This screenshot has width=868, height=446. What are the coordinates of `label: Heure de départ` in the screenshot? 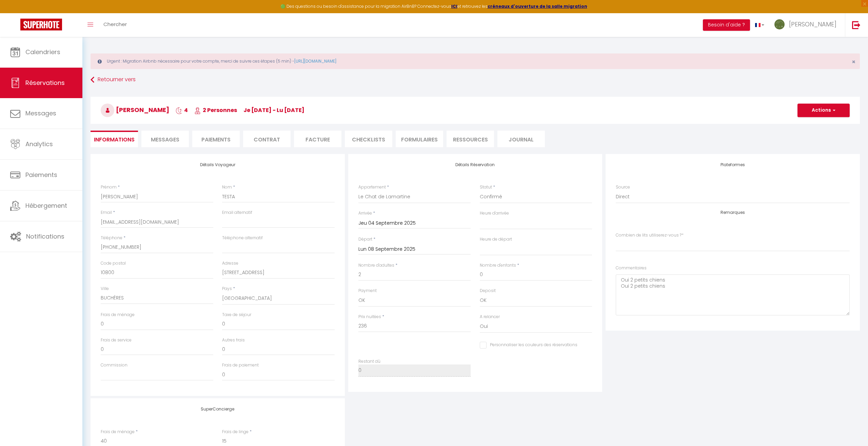 It's located at (496, 240).